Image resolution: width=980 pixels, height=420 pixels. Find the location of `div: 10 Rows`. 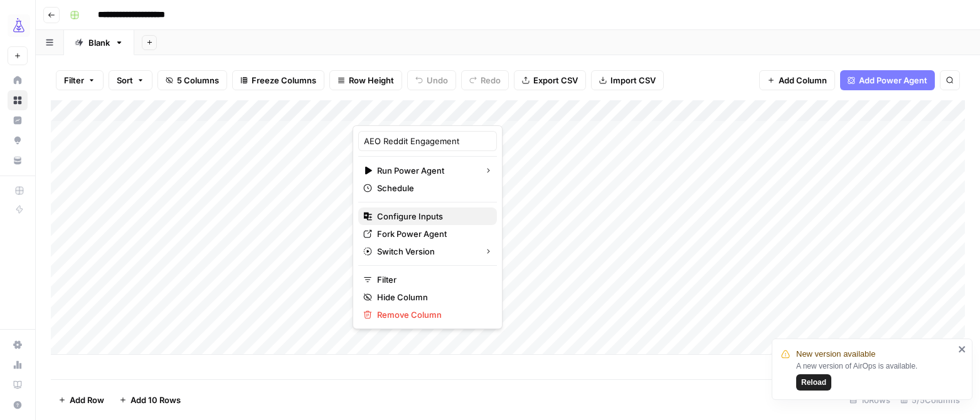

div: 10 Rows is located at coordinates (870, 400).